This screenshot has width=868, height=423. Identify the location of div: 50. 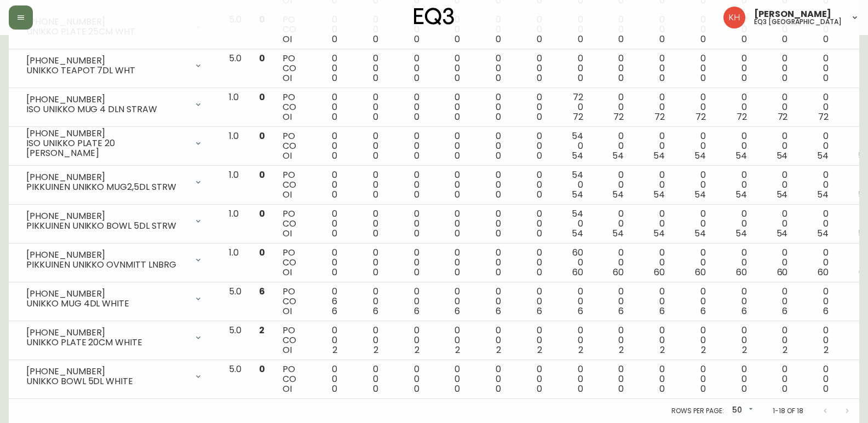
(741, 410).